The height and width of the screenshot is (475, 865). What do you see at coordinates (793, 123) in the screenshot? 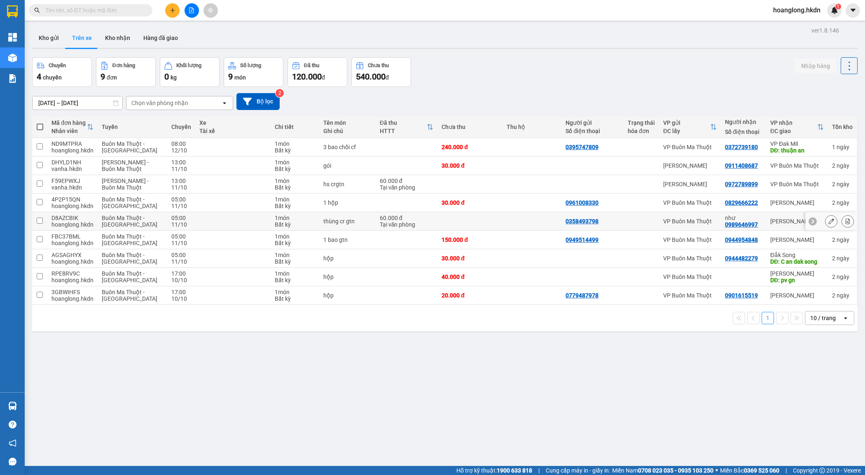
I see `div: VP nhận` at bounding box center [793, 123].